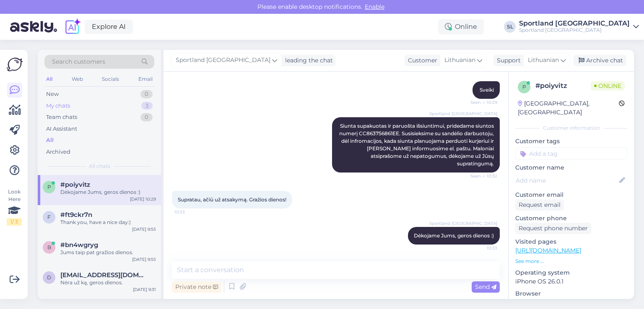 The image size is (644, 309). I want to click on div: Customer information, so click(571, 128).